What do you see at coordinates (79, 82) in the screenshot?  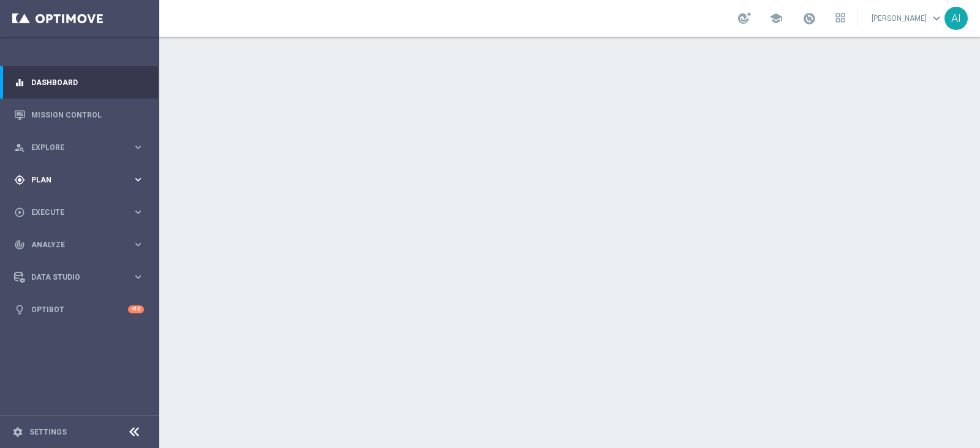 I see `button: equalizer Dashboard` at bounding box center [79, 82].